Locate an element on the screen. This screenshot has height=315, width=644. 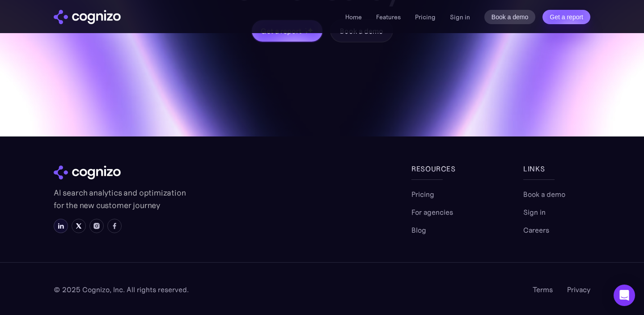
a: Get a report is located at coordinates (566, 17).